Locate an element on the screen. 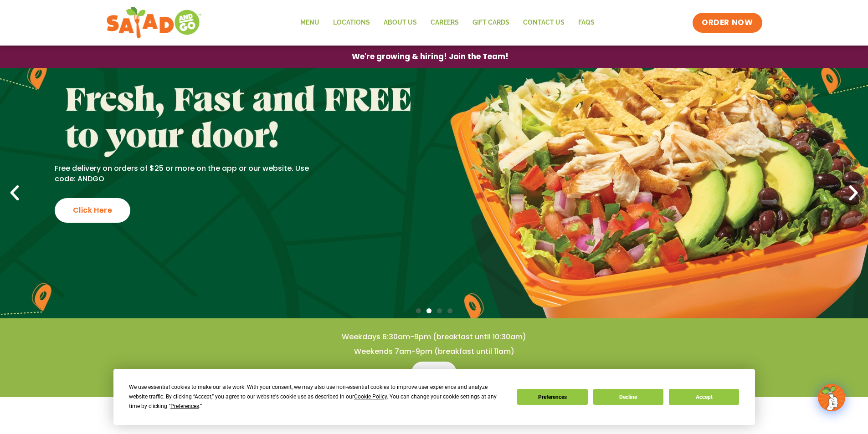 This screenshot has height=434, width=868. button: Preferences is located at coordinates (552, 396).